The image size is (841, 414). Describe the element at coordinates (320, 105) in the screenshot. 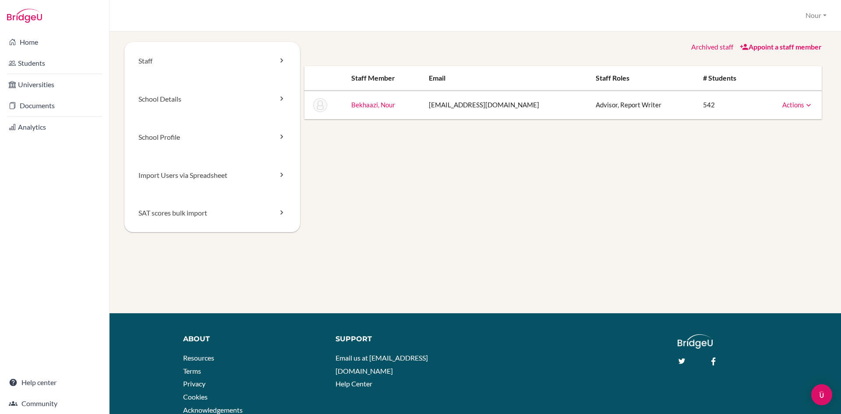

I see `img: Nour Bekhaazi` at that location.